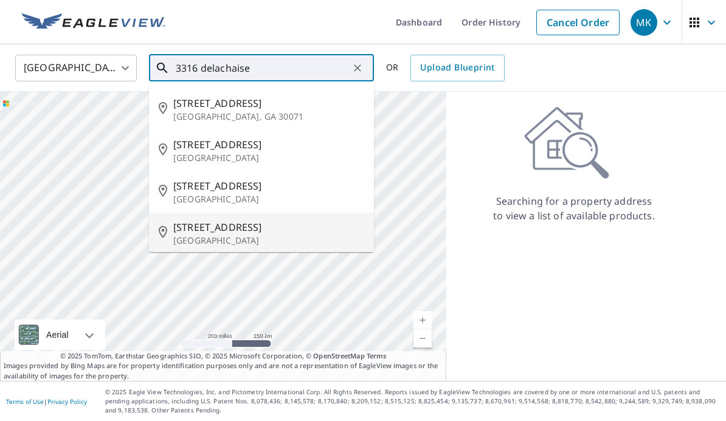  What do you see at coordinates (262, 68) in the screenshot?
I see `input: Search by address or latitude-longitude` at bounding box center [262, 68].